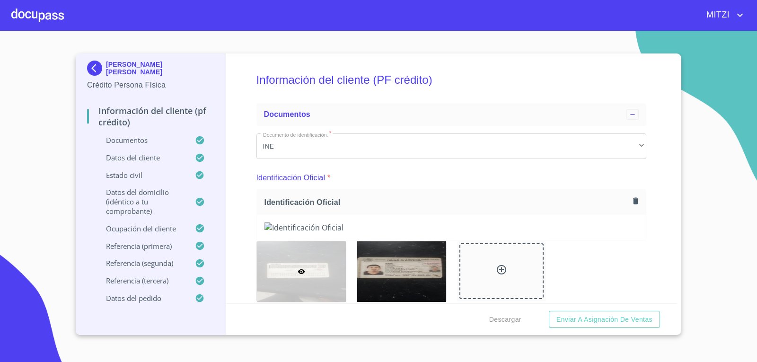  I want to click on div: Documentos, so click(451, 114).